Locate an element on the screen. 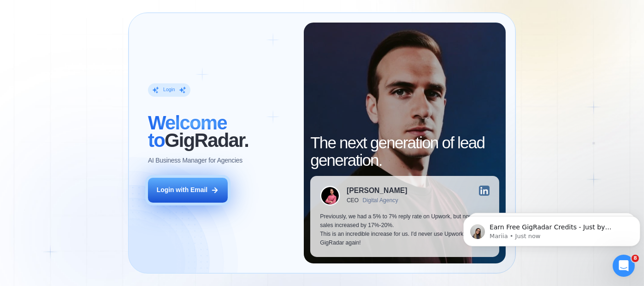 The image size is (644, 286). span: Welcome to is located at coordinates (187, 131).